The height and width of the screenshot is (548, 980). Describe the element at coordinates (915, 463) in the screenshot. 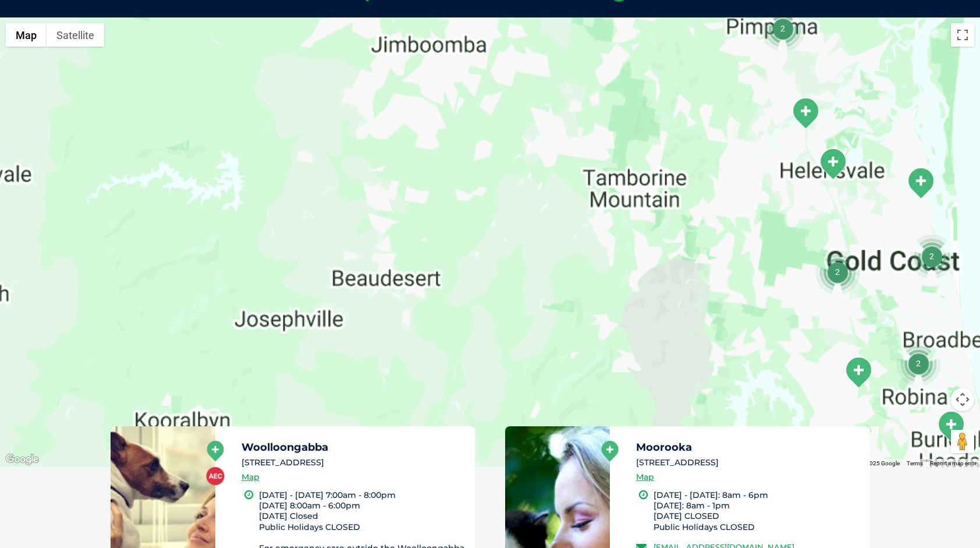

I see `a: Terms` at that location.